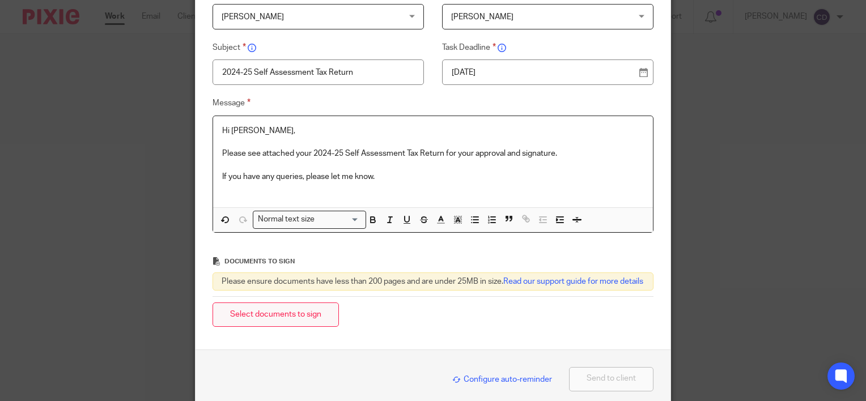 This screenshot has width=866, height=401. What do you see at coordinates (433, 154) in the screenshot?
I see `p: Please see attached your 2024-25 Self Assessment Tax Return for your approval and signature.` at bounding box center [433, 154].